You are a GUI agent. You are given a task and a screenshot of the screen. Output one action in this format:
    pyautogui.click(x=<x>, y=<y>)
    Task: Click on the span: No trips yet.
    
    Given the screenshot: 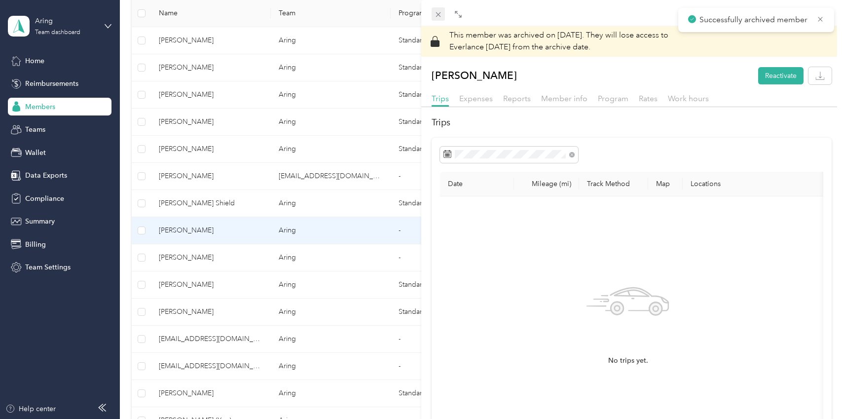 What is the action you would take?
    pyautogui.click(x=628, y=361)
    